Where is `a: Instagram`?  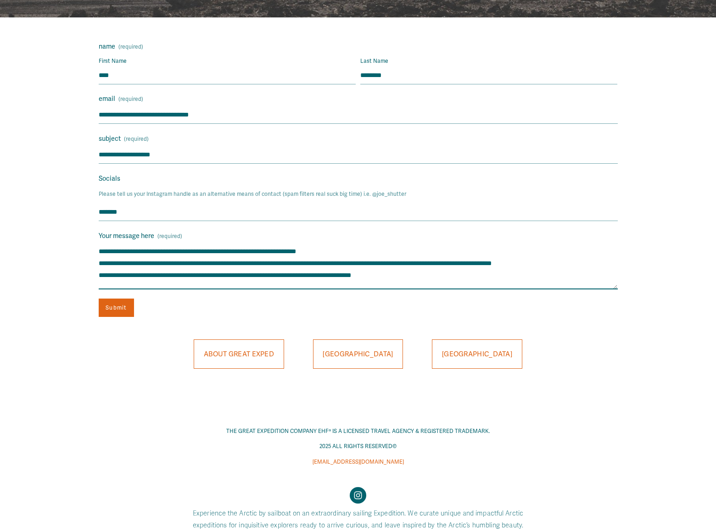
a: Instagram is located at coordinates (358, 496).